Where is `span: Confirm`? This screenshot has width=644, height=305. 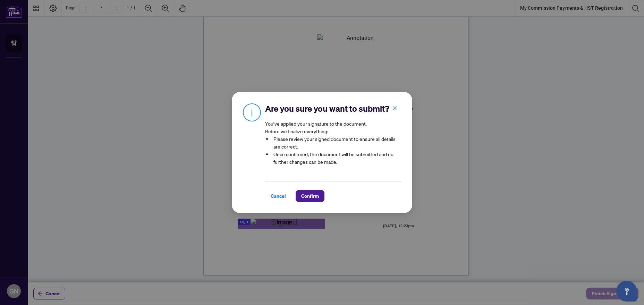 span: Confirm is located at coordinates (310, 196).